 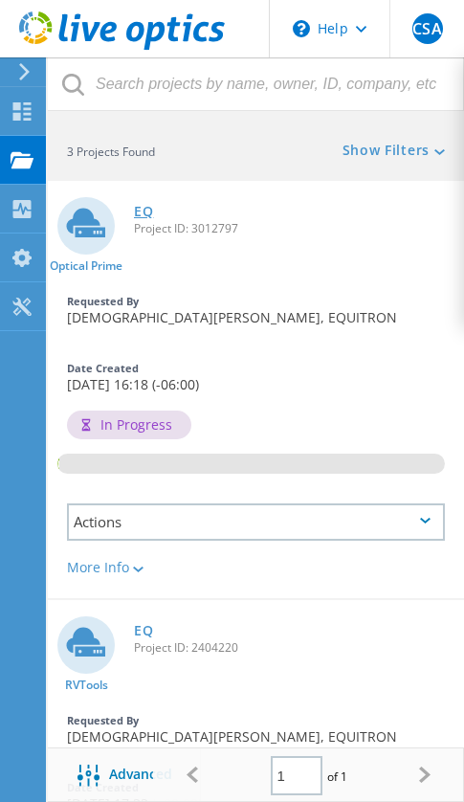 I want to click on span: Advanced, so click(x=141, y=774).